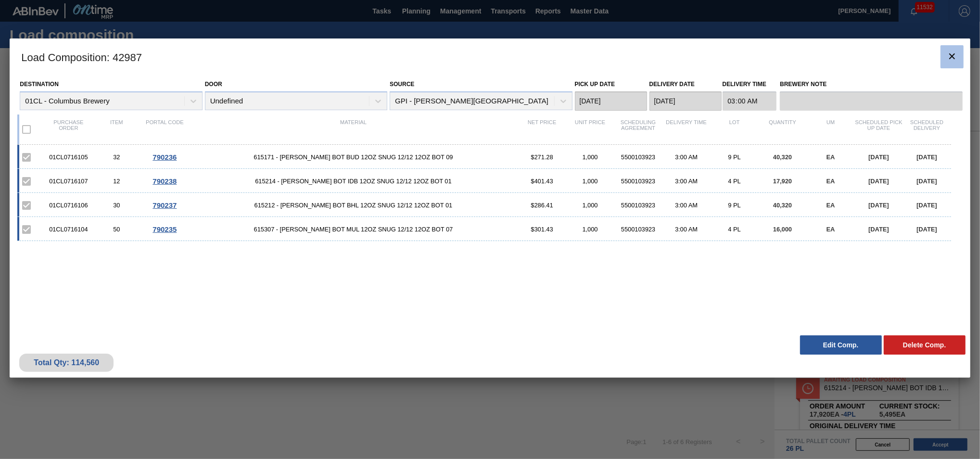  Describe the element at coordinates (402, 84) in the screenshot. I see `label: Source` at that location.